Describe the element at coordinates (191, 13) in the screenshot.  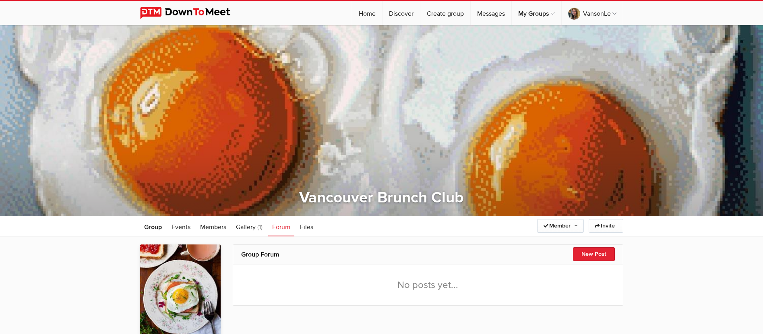
I see `img: DownToMeet` at that location.